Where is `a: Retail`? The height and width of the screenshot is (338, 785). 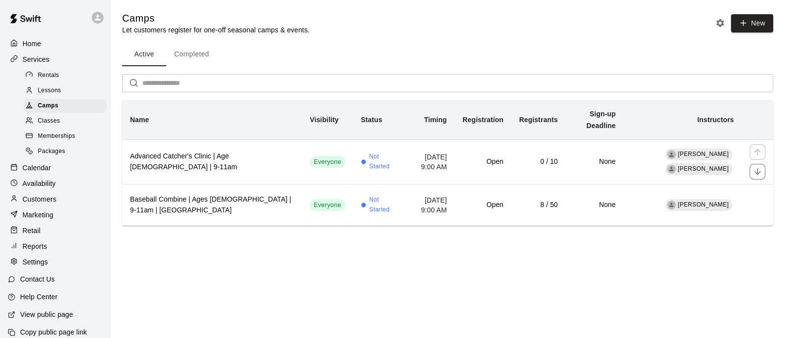 a: Retail is located at coordinates (55, 231).